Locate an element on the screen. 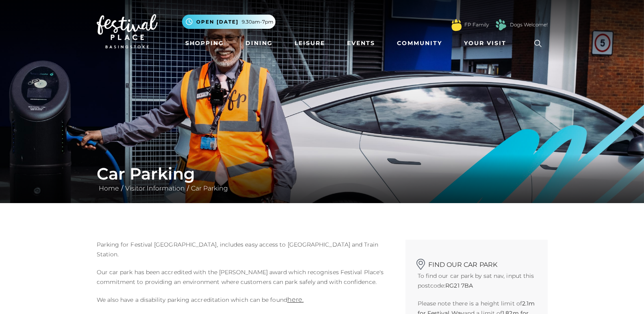 This screenshot has height=314, width=644. a: Shopping is located at coordinates (204, 43).